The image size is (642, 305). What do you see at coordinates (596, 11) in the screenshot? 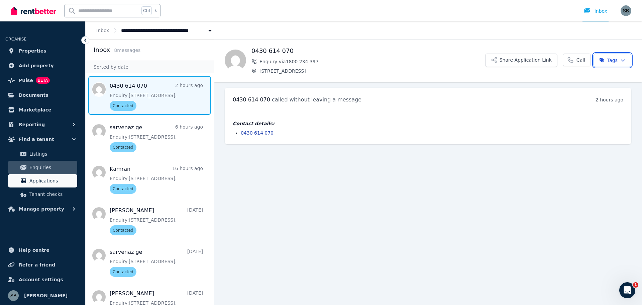
I see `div: Inbox` at bounding box center [596, 11].